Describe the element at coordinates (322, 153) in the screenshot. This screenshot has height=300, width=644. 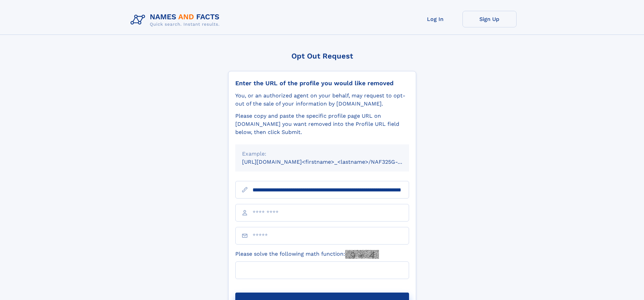
I see `div: Example:` at that location.